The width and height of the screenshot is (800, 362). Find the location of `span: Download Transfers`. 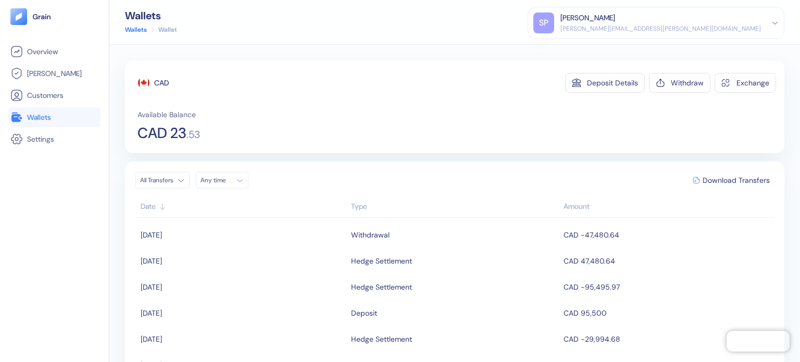

span: Download Transfers is located at coordinates (736, 180).